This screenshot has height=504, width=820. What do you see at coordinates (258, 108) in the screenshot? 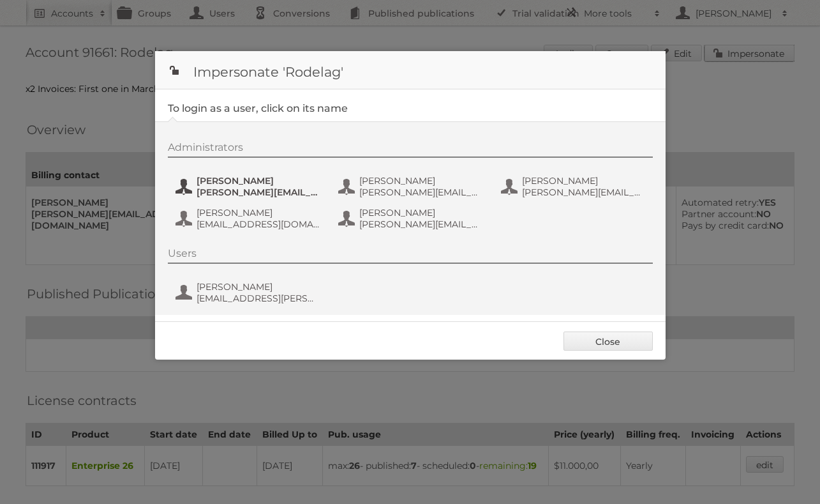
I see `legend: To login as a user, click on its name` at bounding box center [258, 108].